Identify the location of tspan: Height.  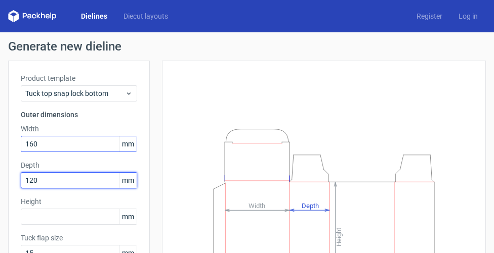
(338, 237).